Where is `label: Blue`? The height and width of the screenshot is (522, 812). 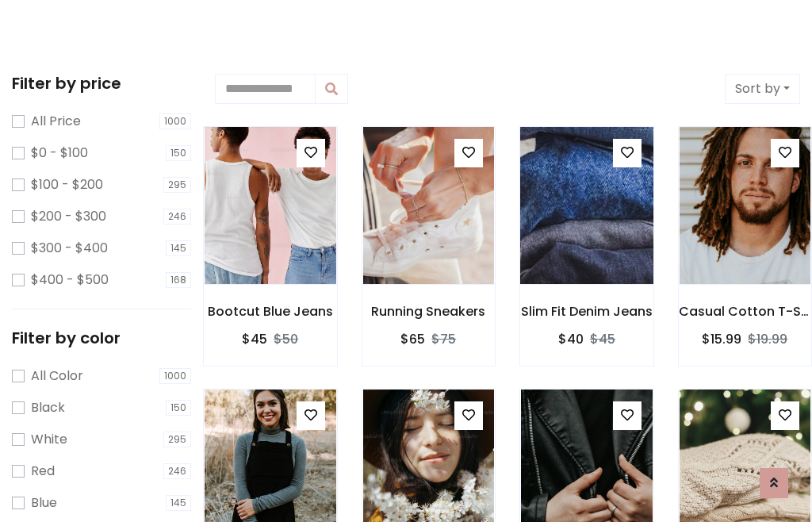 label: Blue is located at coordinates (43, 503).